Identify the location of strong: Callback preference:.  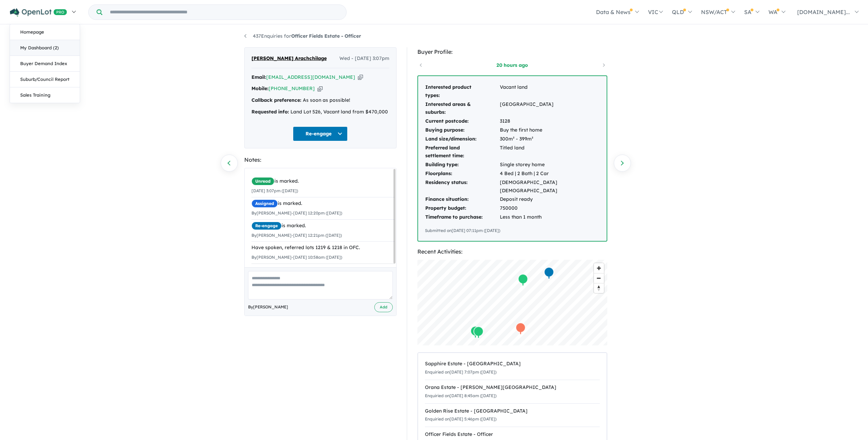
(276, 100).